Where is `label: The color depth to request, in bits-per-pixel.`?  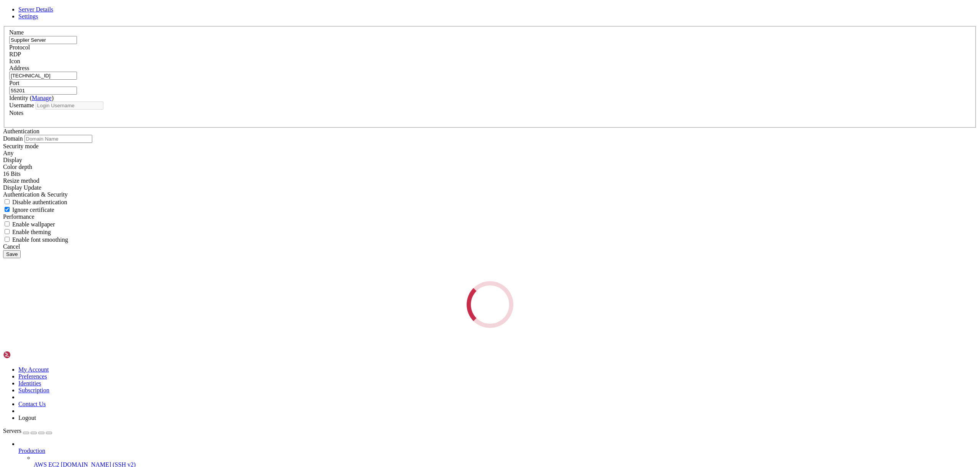
label: The color depth to request, in bits-per-pixel. is located at coordinates (17, 167).